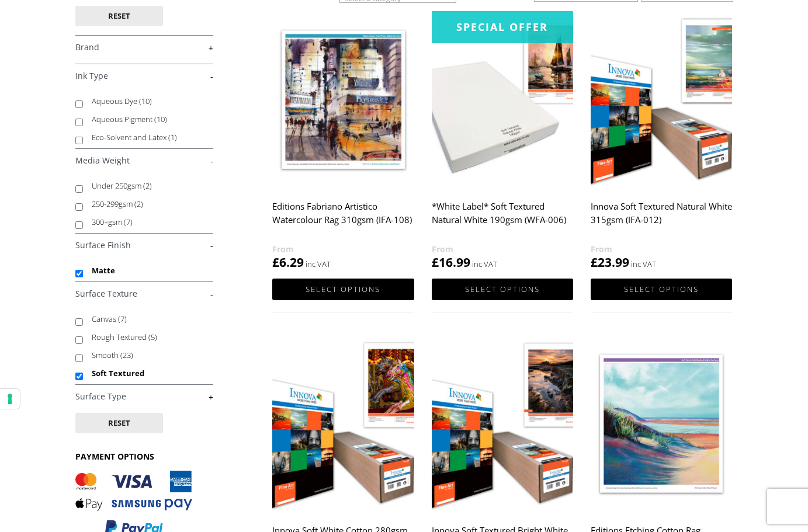 This screenshot has height=532, width=808. Describe the element at coordinates (147, 204) in the screenshot. I see `label: 250-299gsm` at that location.